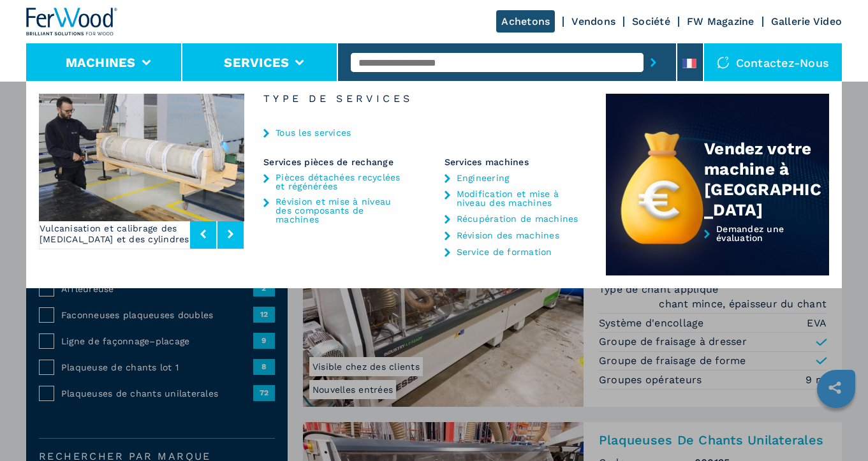 This screenshot has height=461, width=868. What do you see at coordinates (720, 21) in the screenshot?
I see `a: FW Magazine` at bounding box center [720, 21].